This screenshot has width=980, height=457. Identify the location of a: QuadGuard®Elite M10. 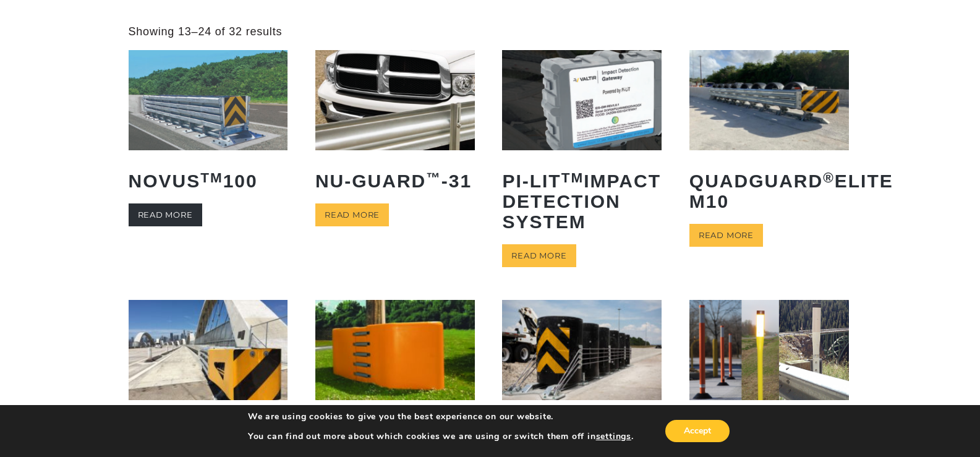
(769, 135).